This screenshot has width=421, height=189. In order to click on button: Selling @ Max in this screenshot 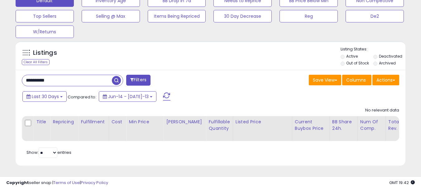, I will do `click(111, 16)`.